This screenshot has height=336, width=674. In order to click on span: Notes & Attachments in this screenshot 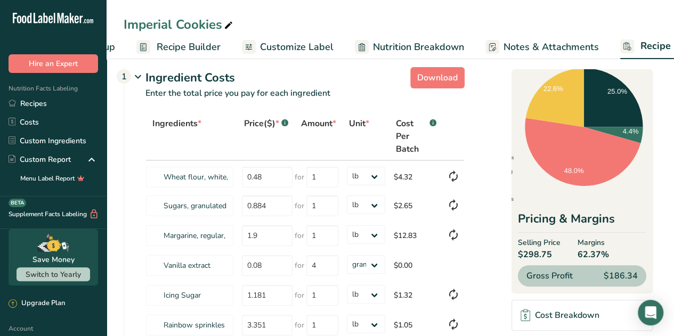, I will do `click(551, 47)`.